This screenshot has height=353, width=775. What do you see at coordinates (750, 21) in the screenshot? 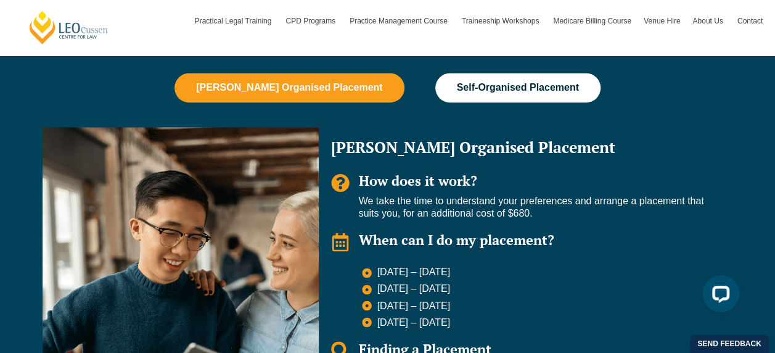
I see `a: Contact` at bounding box center [750, 21].